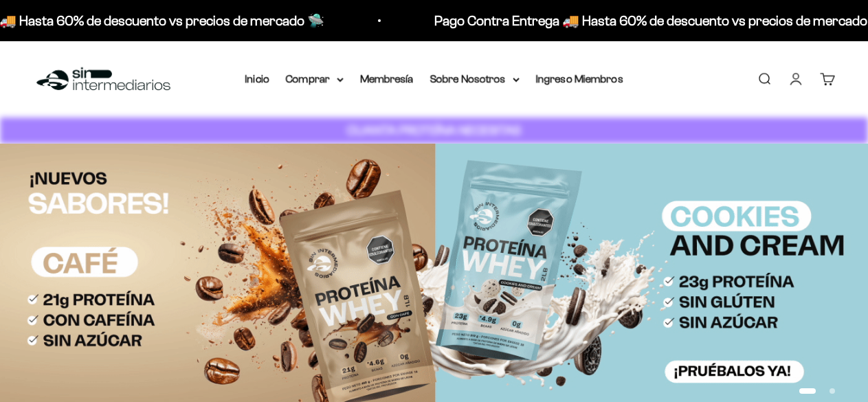  I want to click on a: Membresía, so click(387, 79).